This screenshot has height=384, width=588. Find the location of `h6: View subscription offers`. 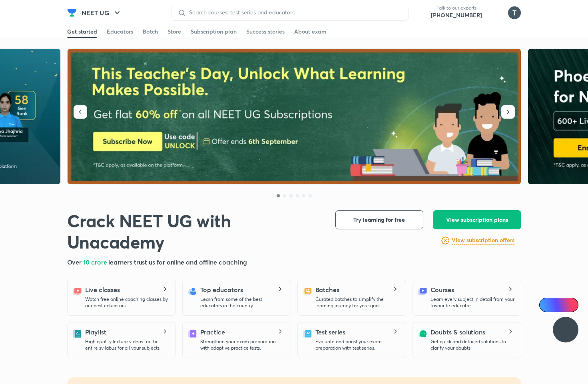

h6: View subscription offers is located at coordinates (483, 240).